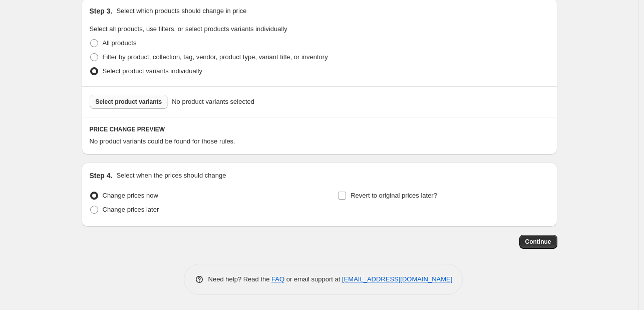 The height and width of the screenshot is (310, 644). What do you see at coordinates (394, 195) in the screenshot?
I see `span: Revert to original prices later?` at bounding box center [394, 195].